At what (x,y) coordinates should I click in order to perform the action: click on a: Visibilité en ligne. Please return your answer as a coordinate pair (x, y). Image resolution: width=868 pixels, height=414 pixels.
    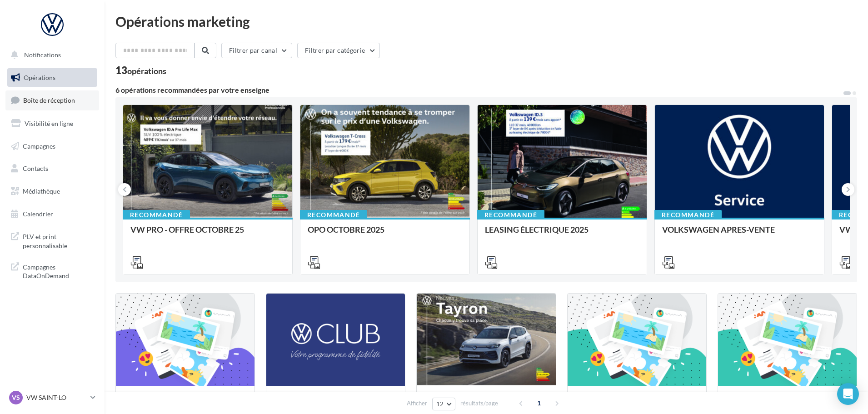
    Looking at the image, I should click on (53, 123).